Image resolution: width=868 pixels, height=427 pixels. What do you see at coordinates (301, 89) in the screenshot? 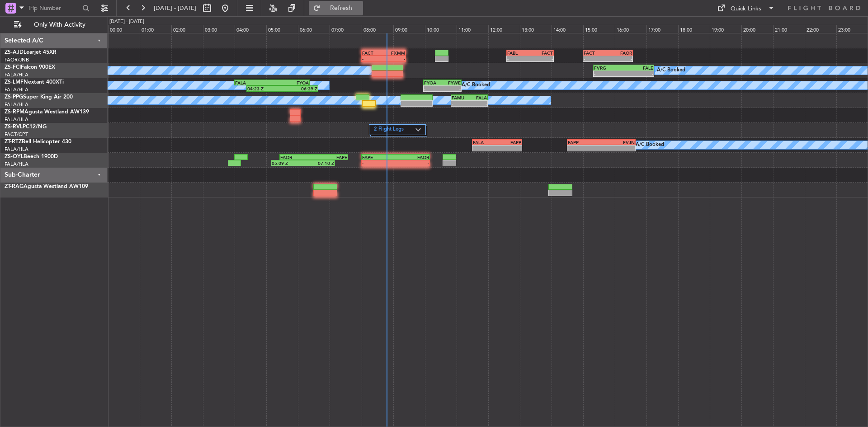
I see `div: 06:39 Z` at bounding box center [301, 89].